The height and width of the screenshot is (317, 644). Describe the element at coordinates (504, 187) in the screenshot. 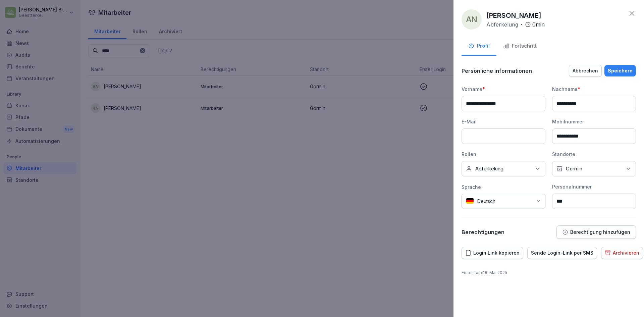

I see `div: Sprache` at that location.